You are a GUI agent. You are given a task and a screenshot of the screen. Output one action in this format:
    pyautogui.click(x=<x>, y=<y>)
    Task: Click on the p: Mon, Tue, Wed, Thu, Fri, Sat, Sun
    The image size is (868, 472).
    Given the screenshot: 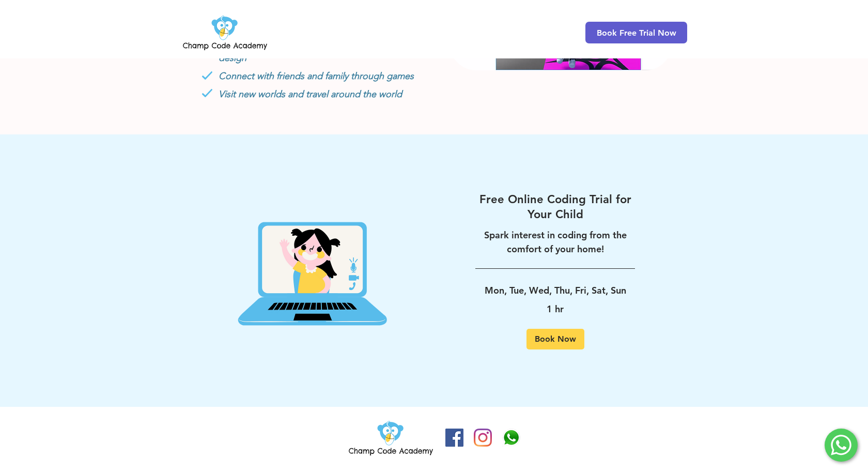 What is the action you would take?
    pyautogui.click(x=555, y=291)
    